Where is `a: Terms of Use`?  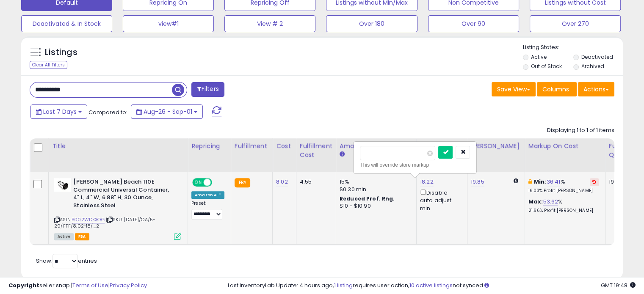 a: Terms of Use is located at coordinates (90, 285).